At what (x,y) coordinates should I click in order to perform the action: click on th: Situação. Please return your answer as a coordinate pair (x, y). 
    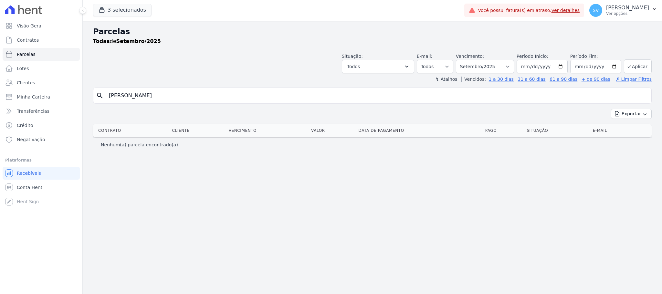
    Looking at the image, I should click on (557, 130).